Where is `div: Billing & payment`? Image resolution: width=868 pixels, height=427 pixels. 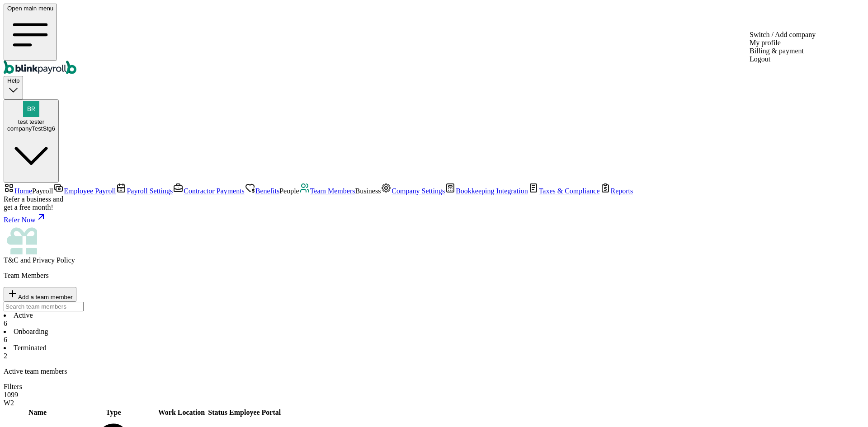
div: Billing & payment is located at coordinates (782, 51).